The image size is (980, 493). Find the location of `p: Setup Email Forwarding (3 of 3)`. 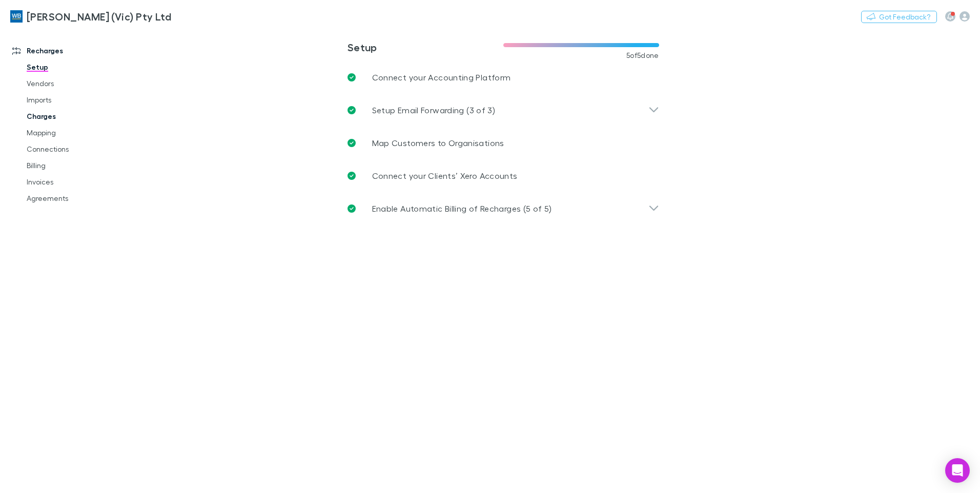

p: Setup Email Forwarding (3 of 3) is located at coordinates (434, 110).